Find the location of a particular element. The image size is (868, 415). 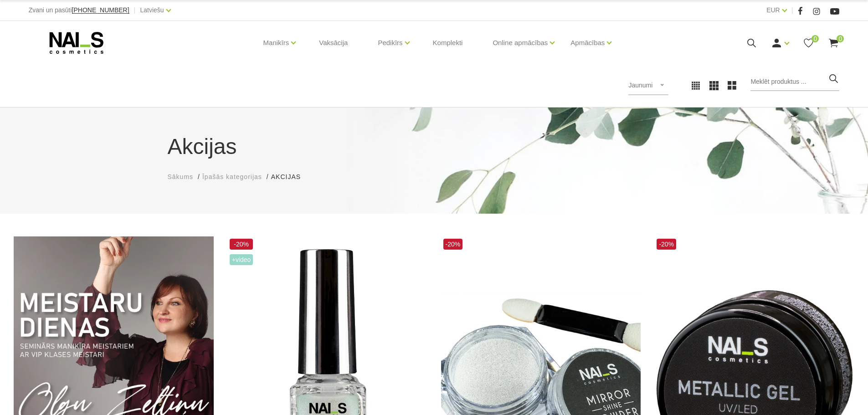

div: Zvani un pasūti is located at coordinates (79, 10).